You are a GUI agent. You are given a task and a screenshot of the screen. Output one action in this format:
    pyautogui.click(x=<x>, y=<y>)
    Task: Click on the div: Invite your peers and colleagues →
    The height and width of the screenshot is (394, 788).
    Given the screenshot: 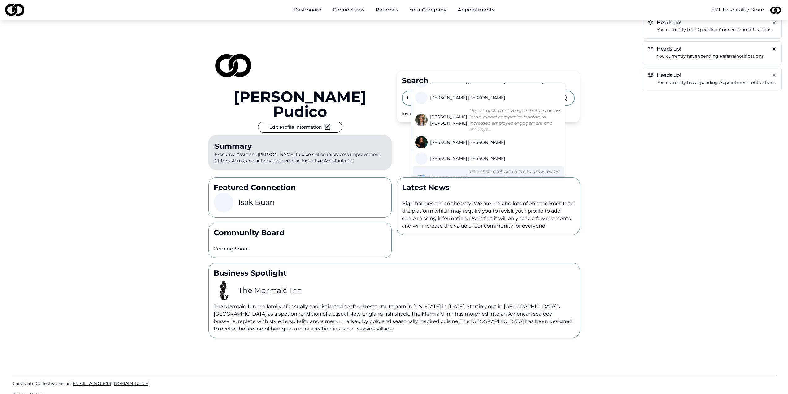 What is the action you would take?
    pyautogui.click(x=488, y=114)
    